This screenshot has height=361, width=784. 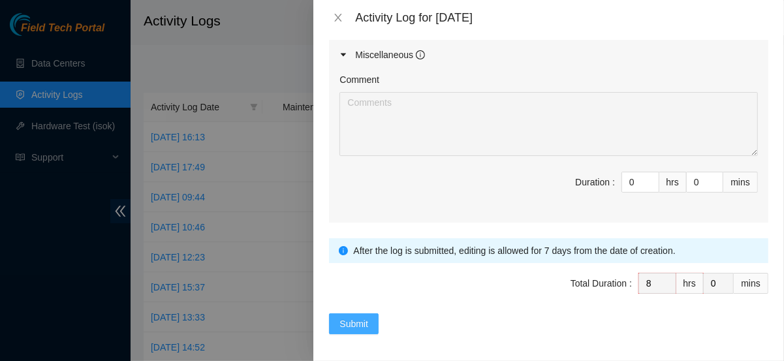 I want to click on span: caret-right, so click(x=343, y=55).